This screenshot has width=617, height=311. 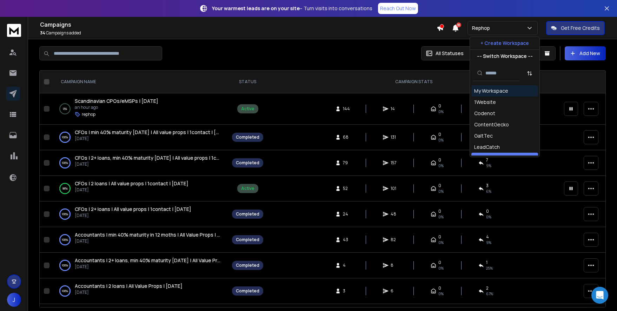 I want to click on span: 34, so click(x=42, y=33).